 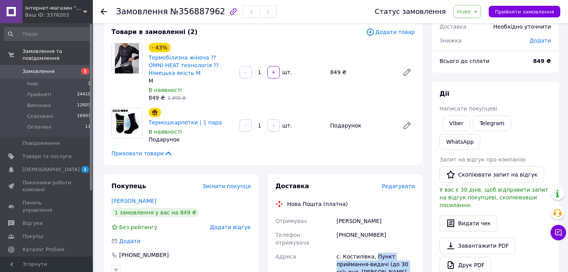 What do you see at coordinates (59, 15) in the screenshot?
I see `div: Ваш ID: 3376203` at bounding box center [59, 15].